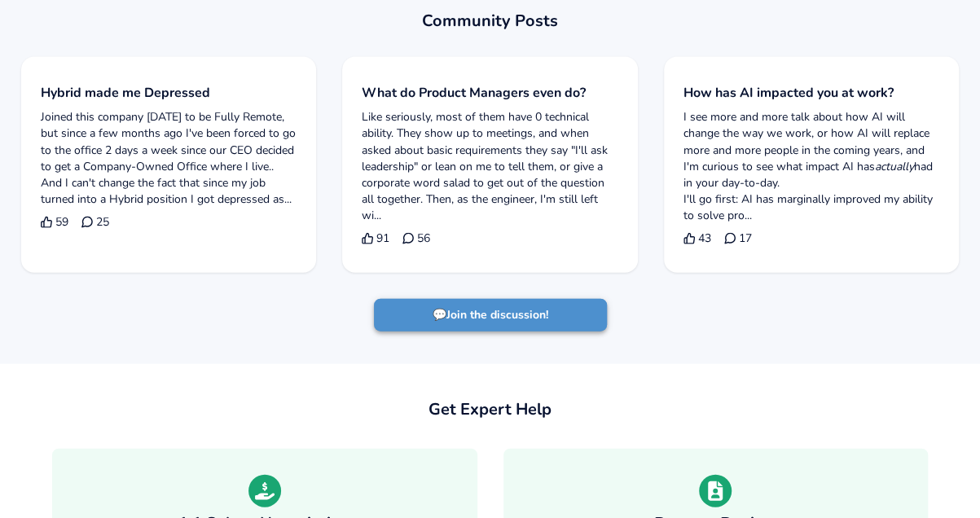  Describe the element at coordinates (811, 164) in the screenshot. I see `a: How has AI impacted you at work?I see more and more talk about how AI will change the way we work...` at that location.